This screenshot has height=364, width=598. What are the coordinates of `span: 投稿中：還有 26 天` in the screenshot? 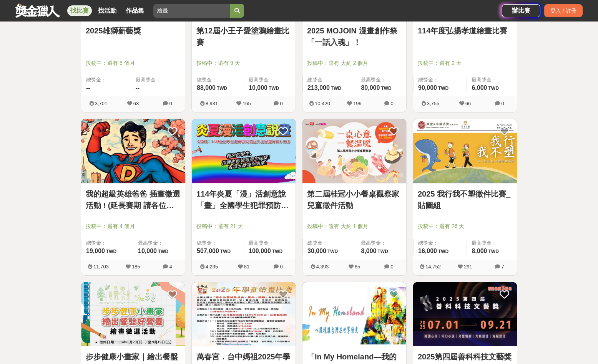 It's located at (465, 226).